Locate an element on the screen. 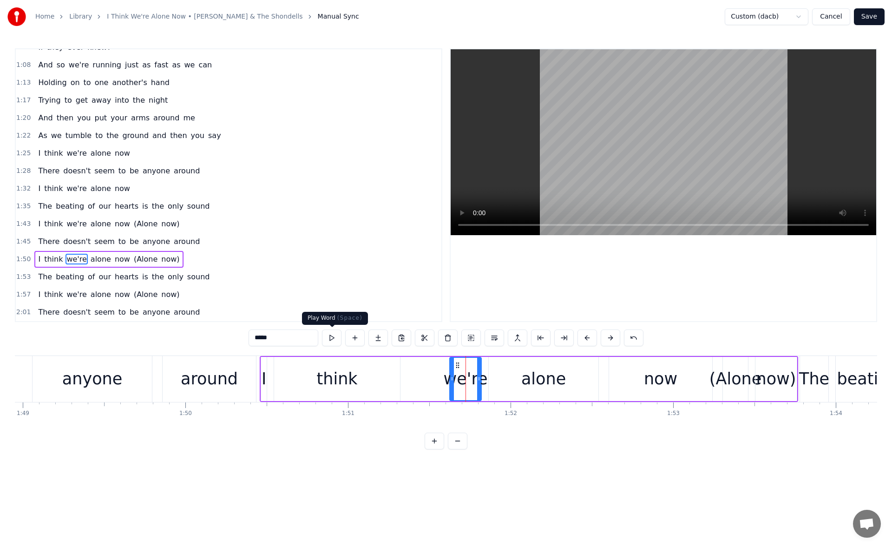 The height and width of the screenshot is (547, 892). span: then is located at coordinates (178, 135).